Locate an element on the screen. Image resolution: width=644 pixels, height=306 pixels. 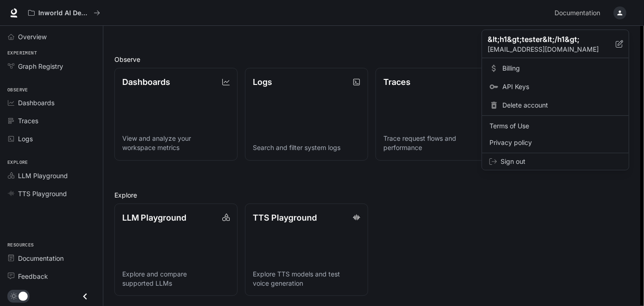
span: Privacy policy is located at coordinates (556, 142).